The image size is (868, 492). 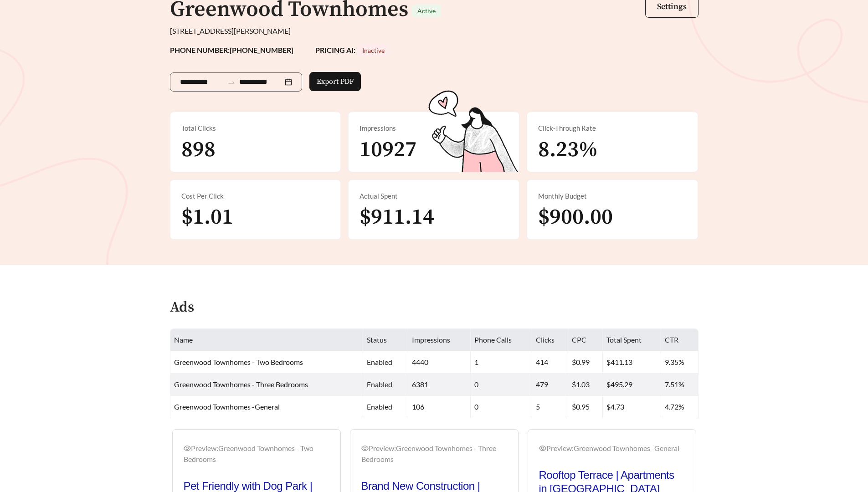 What do you see at coordinates (632, 340) in the screenshot?
I see `th: Total Spent` at bounding box center [632, 340].